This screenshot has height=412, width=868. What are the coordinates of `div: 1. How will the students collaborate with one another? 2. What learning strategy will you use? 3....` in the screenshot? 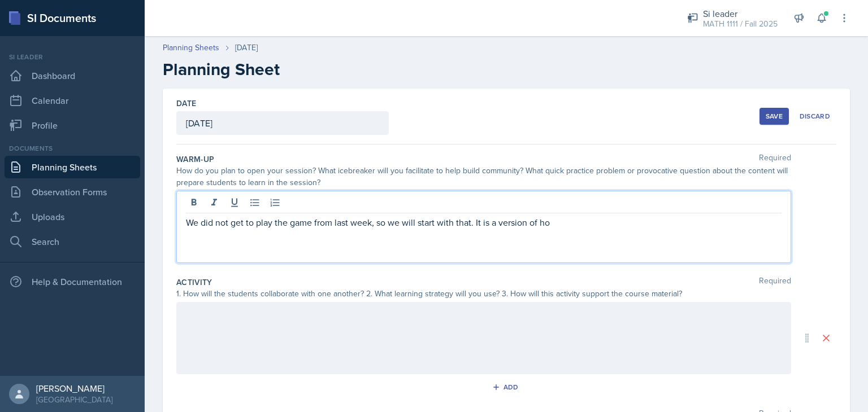 It's located at (483, 294).